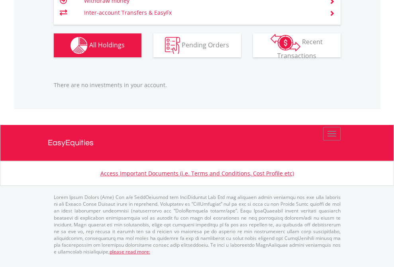 The image size is (394, 267). I want to click on p: Lorem Ipsum Dolors (Ame) Con a/e SeddOeiusmod tem InciDiduntut Lab Etd mag aliquaen admin veniamq..., so click(197, 225).